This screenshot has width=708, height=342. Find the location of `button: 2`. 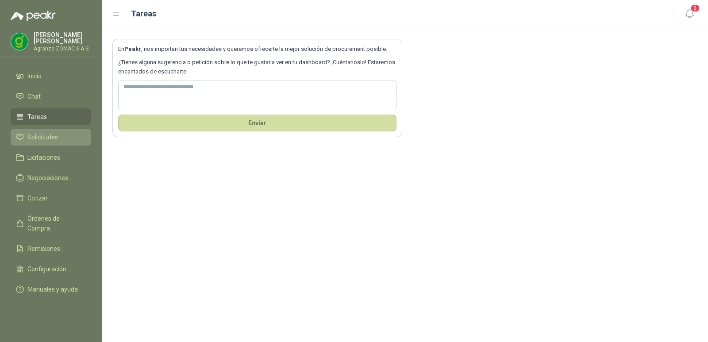

button: 2 is located at coordinates (689, 14).